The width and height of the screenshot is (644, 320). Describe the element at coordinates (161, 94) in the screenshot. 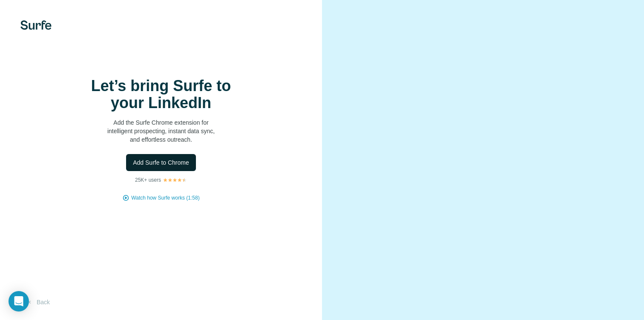

I see `h1: Let’s bring Surfe to your LinkedIn` at that location.